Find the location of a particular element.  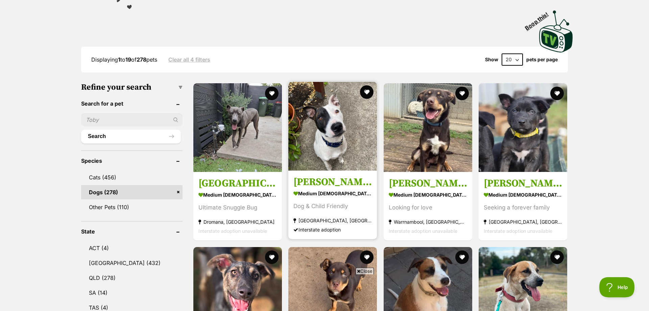

header: Species is located at coordinates (132, 161).